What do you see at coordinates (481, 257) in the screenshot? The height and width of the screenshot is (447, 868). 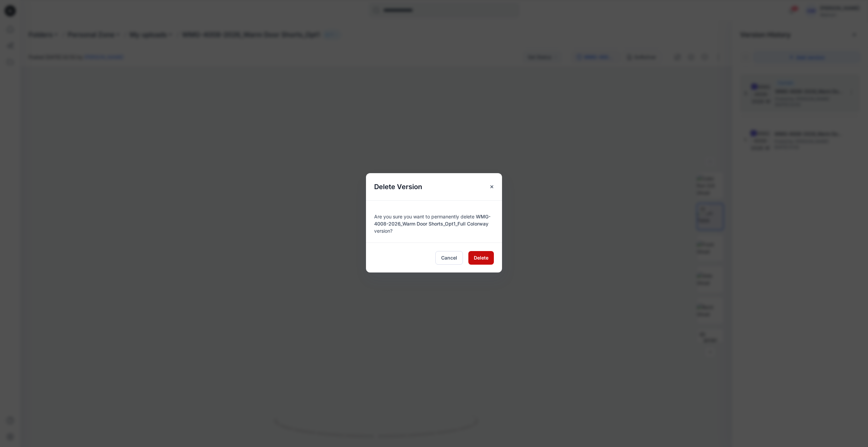 I see `span: Delete` at bounding box center [481, 257].